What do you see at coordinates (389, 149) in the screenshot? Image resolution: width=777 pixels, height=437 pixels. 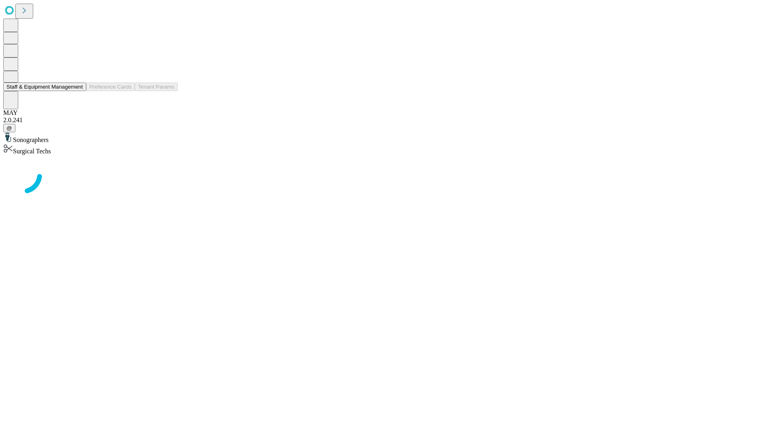 I see `div: Surgical Techs` at bounding box center [389, 149].